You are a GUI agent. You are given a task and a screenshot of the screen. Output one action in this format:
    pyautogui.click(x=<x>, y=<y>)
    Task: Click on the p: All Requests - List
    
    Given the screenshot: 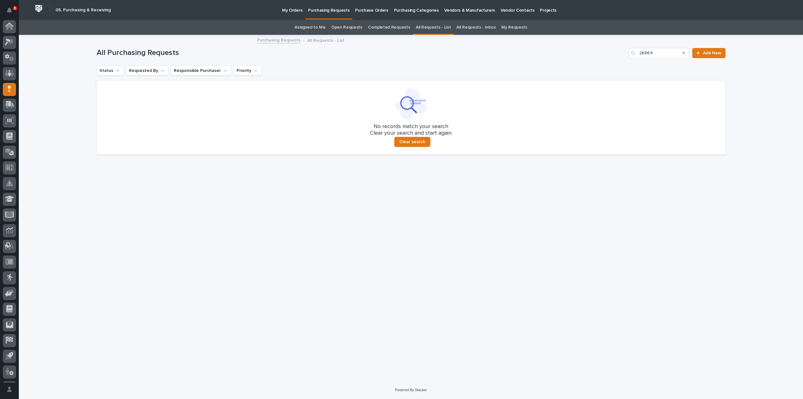 What is the action you would take?
    pyautogui.click(x=326, y=40)
    